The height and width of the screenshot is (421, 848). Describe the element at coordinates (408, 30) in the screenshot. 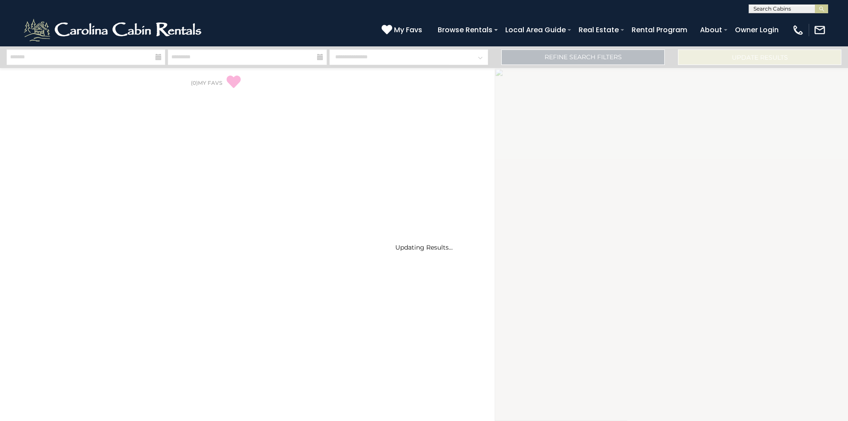

I see `span: My Favs` at that location.